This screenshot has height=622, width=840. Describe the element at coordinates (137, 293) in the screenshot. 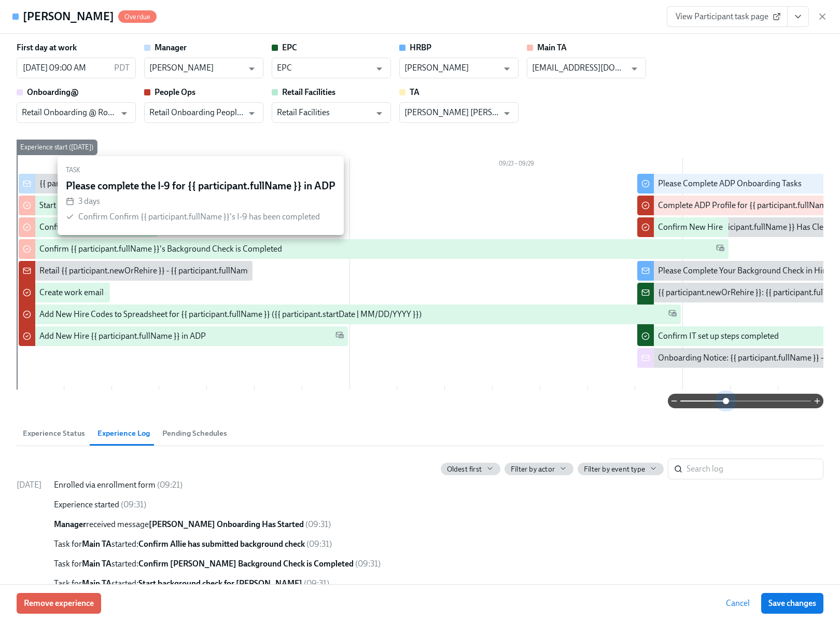

I see `div: Create work email address for {{ participant.fullName }}` at that location.